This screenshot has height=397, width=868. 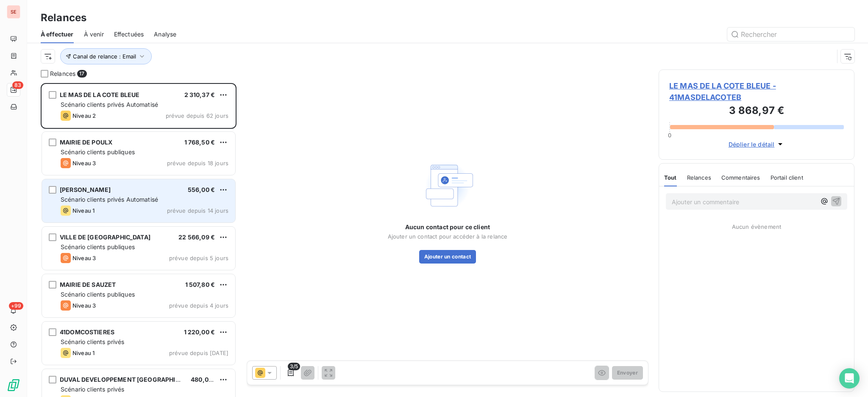 I want to click on span: Analyse, so click(x=165, y=34).